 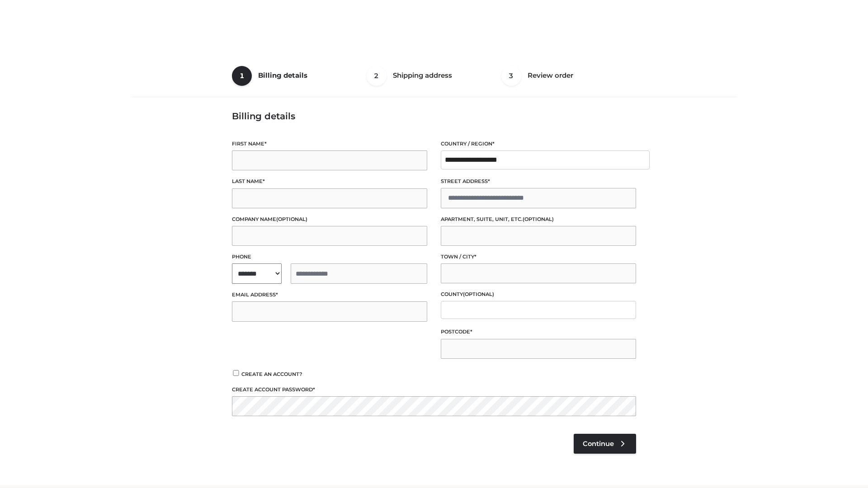 What do you see at coordinates (241, 76) in the screenshot?
I see `span: 1` at bounding box center [241, 76].